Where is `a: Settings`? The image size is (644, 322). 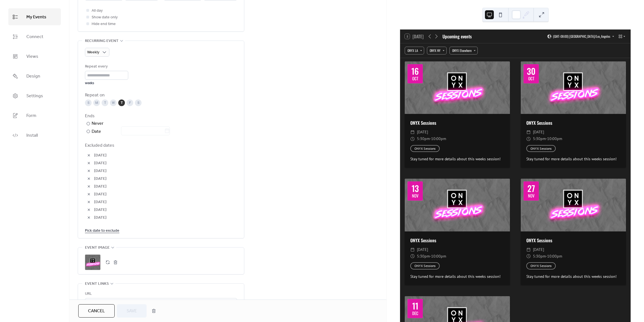
a: Settings is located at coordinates (34, 96).